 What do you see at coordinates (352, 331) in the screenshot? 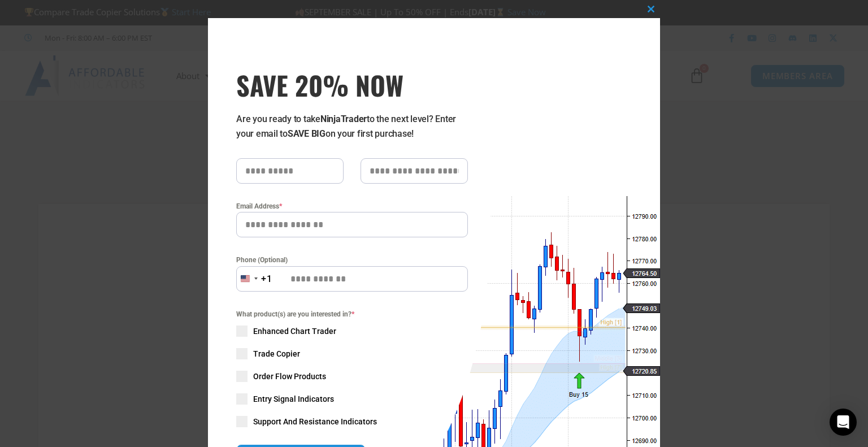
I see `label: Enhanced Chart Trader` at bounding box center [352, 331].